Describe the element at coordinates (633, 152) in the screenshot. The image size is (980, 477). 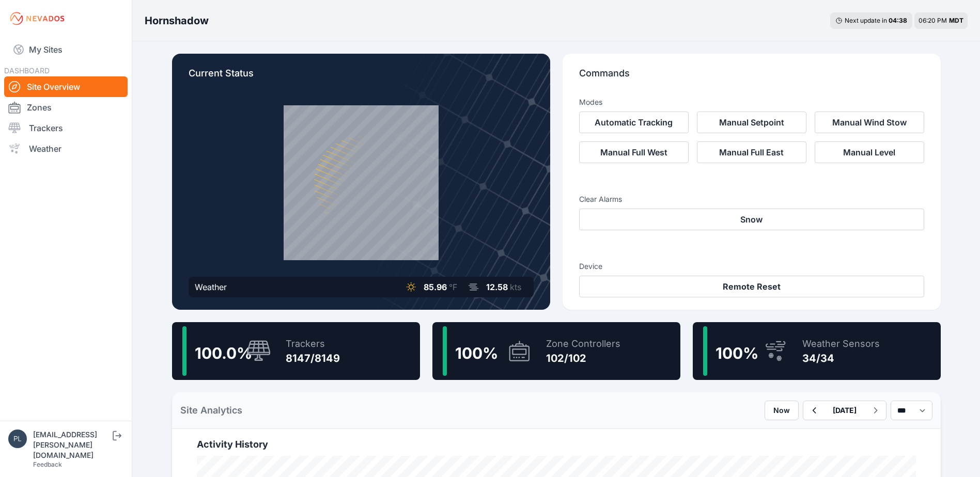
I see `button: Manual Full West` at that location.